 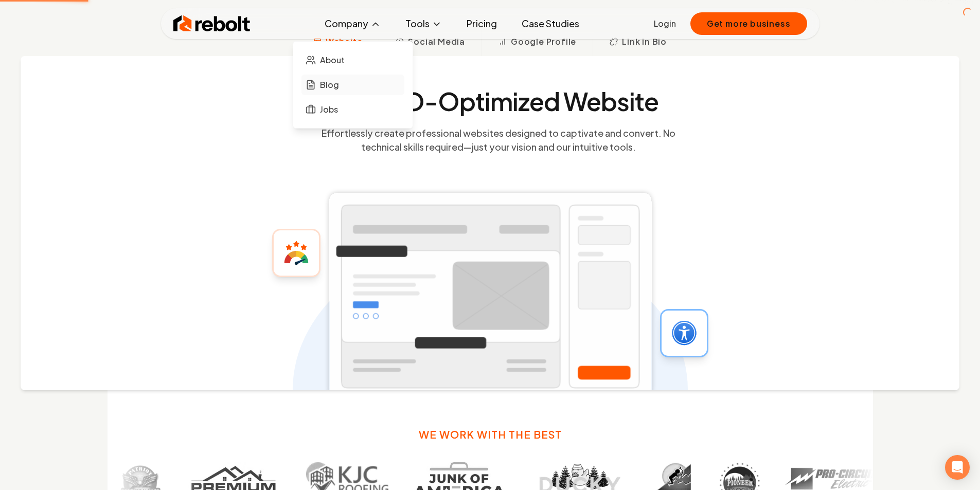 What do you see at coordinates (537, 42) in the screenshot?
I see `button: Google Profile` at bounding box center [537, 42].